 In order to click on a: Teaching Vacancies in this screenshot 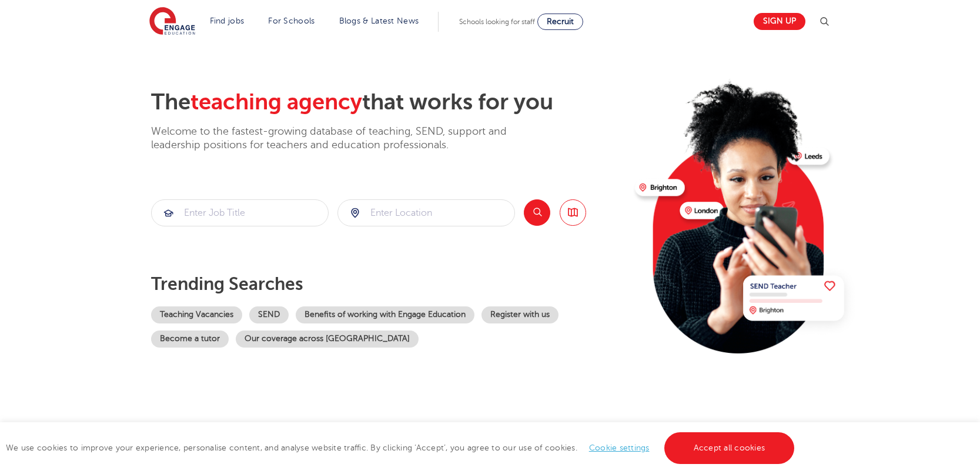, I will do `click(196, 314)`.